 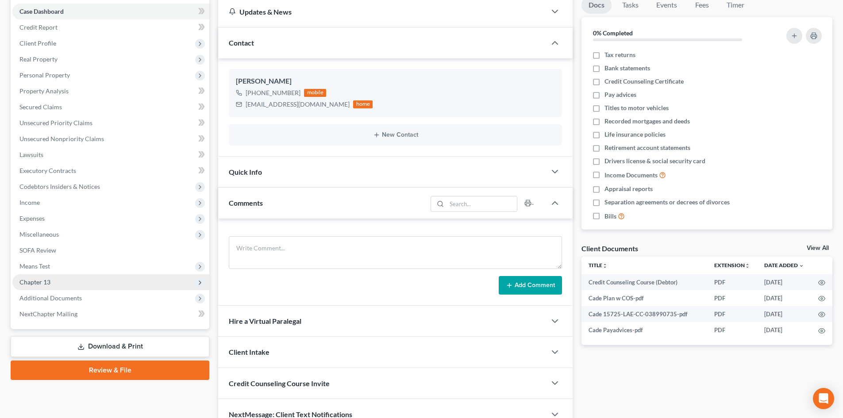 What do you see at coordinates (620, 55) in the screenshot?
I see `span: Tax returns` at bounding box center [620, 55].